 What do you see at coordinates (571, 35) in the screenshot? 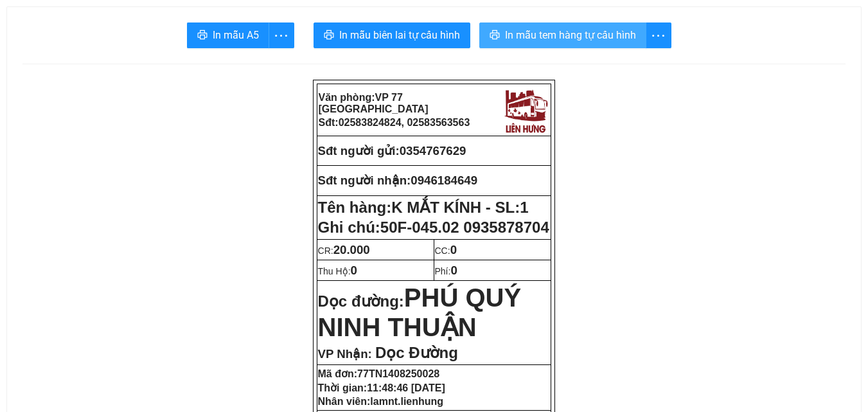
I see `span: In mẫu tem hàng tự cấu hình` at bounding box center [571, 35].